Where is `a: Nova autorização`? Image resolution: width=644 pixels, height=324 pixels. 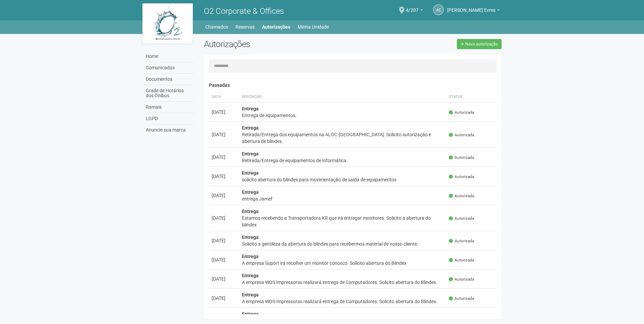
a: Nova autorização is located at coordinates (479, 44).